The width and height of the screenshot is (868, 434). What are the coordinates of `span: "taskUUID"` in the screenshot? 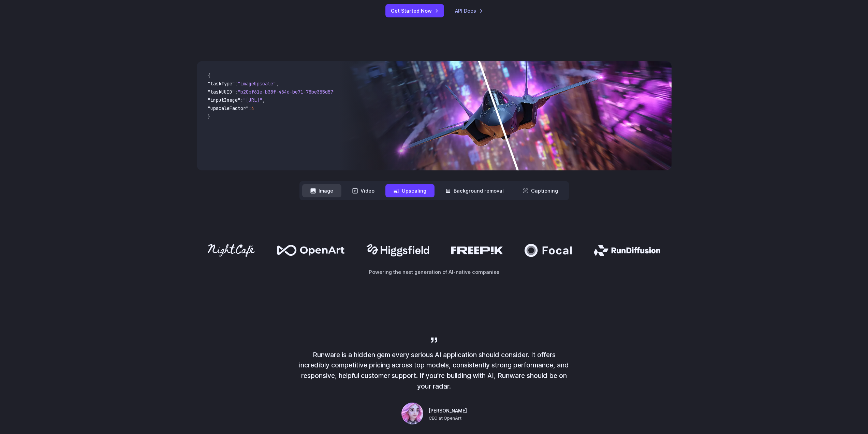 It's located at (221, 92).